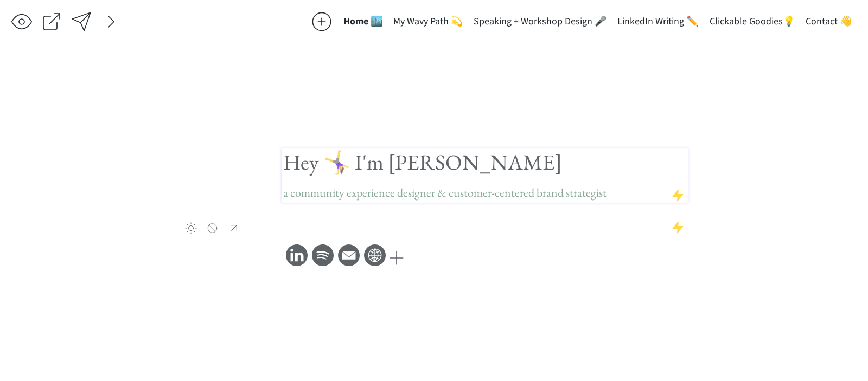  Describe the element at coordinates (428, 22) in the screenshot. I see `button: My Wavy Path 💫` at that location.